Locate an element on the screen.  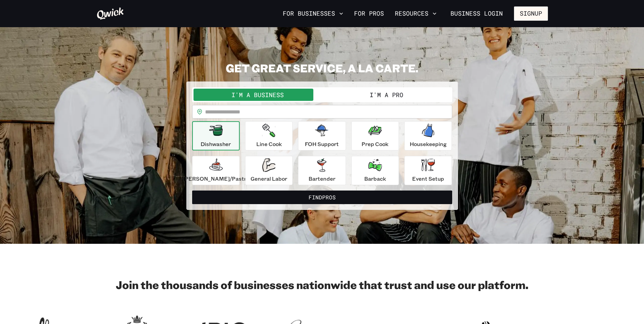
button: Barback is located at coordinates (375, 170).